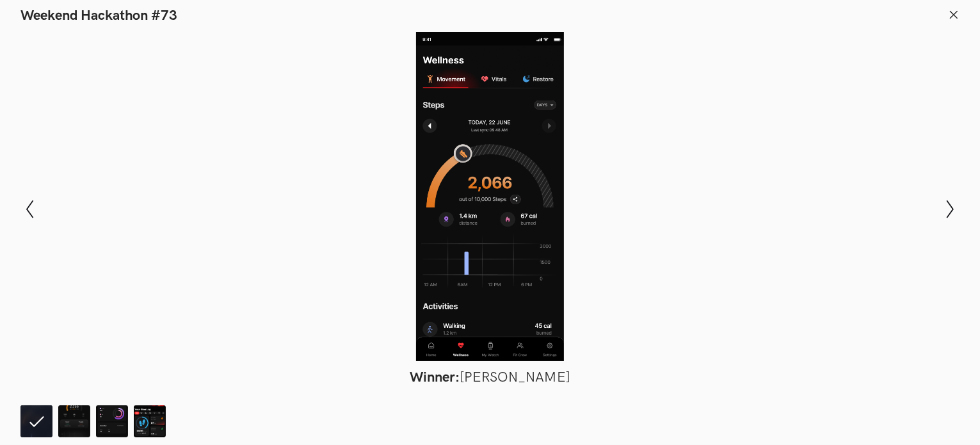  What do you see at coordinates (99, 16) in the screenshot?
I see `h1: Weekend Hackathon #73` at bounding box center [99, 16].